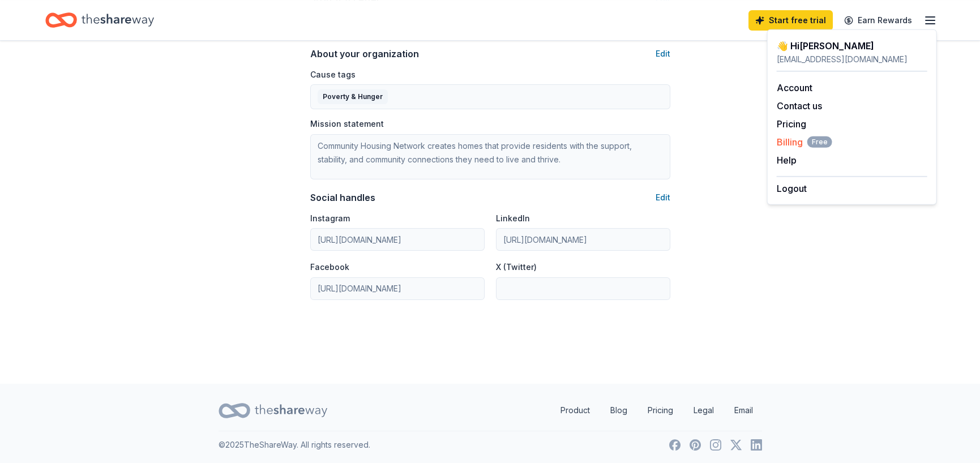 This screenshot has width=980, height=463. What do you see at coordinates (791, 188) in the screenshot?
I see `button: Logout` at bounding box center [791, 188].